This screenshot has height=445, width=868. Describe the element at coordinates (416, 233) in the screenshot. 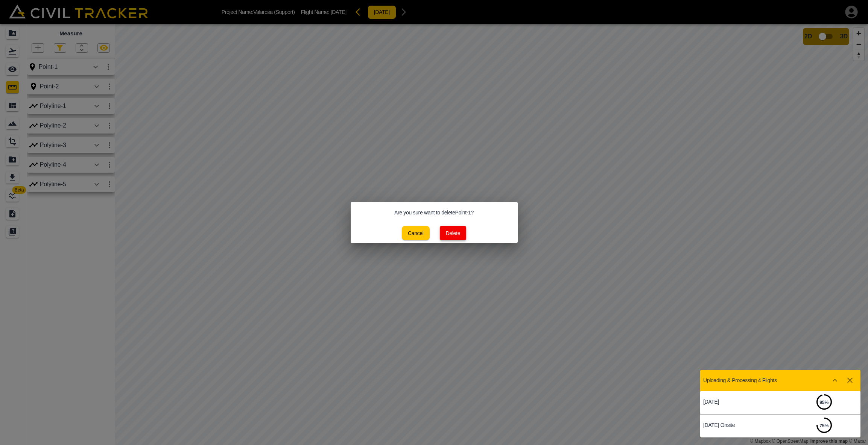

I see `button: Cancel` at that location.